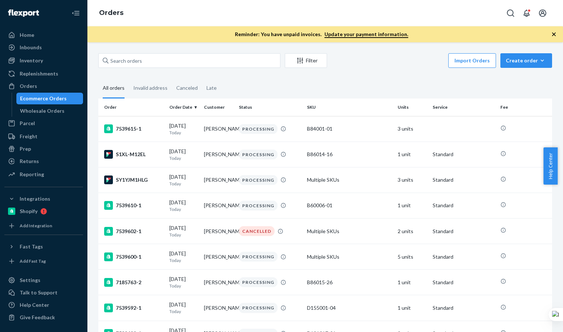 This screenshot has height=332, width=563. What do you see at coordinates (527, 13) in the screenshot?
I see `button: Open notifications` at bounding box center [527, 13].